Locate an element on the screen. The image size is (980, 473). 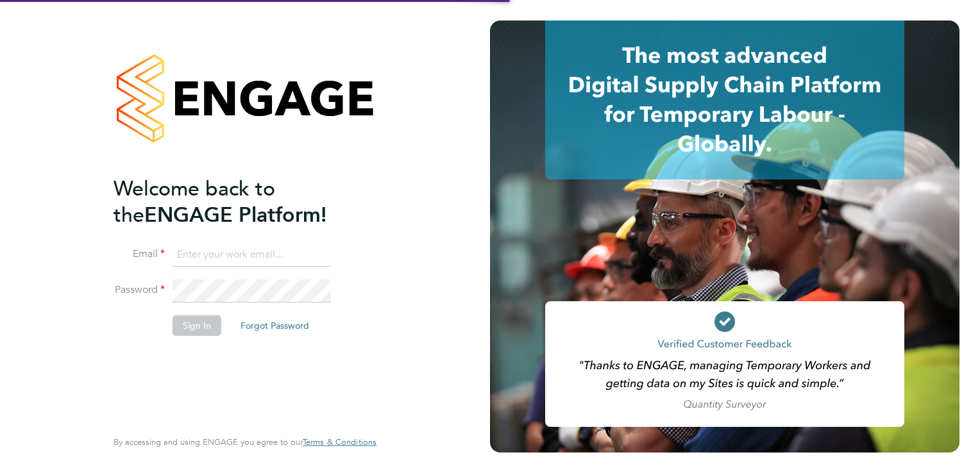
a: Terms & Conditions is located at coordinates (339, 443).